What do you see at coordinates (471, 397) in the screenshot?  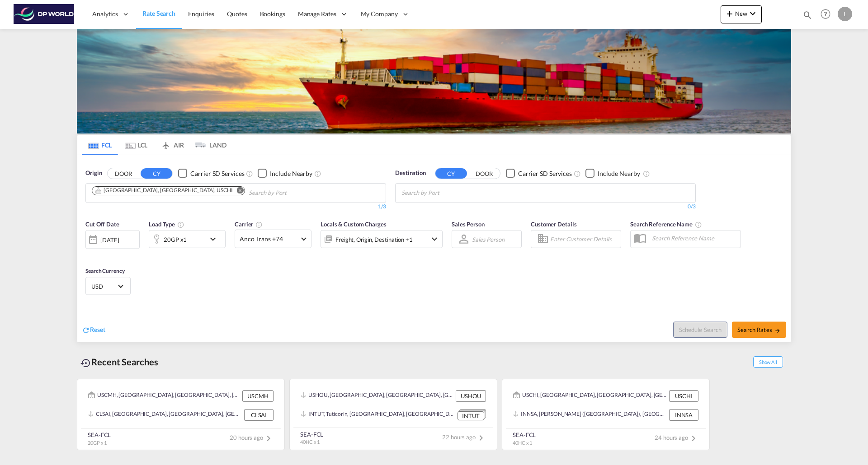 I see `div: USHOU` at bounding box center [471, 397].